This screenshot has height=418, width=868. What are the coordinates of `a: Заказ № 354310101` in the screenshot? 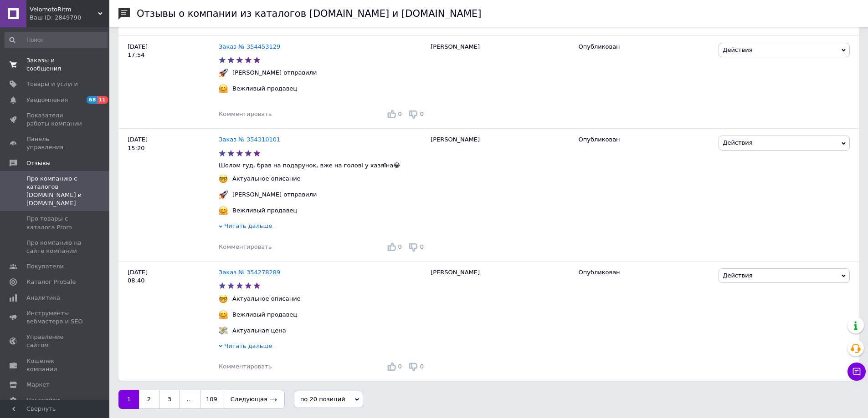 It's located at (249, 139).